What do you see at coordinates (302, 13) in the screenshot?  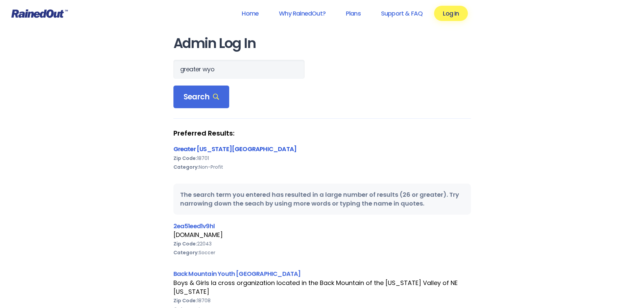 I see `a: Why RainedOut?` at bounding box center [302, 13].